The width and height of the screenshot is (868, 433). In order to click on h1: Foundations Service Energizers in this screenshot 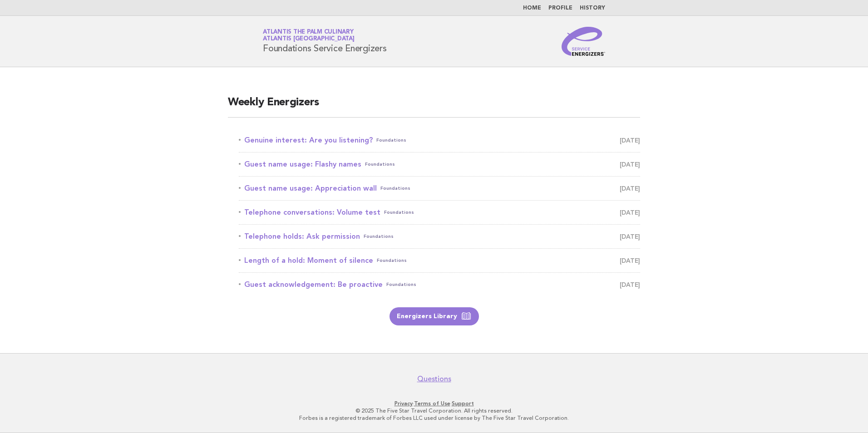, I will do `click(324, 42)`.